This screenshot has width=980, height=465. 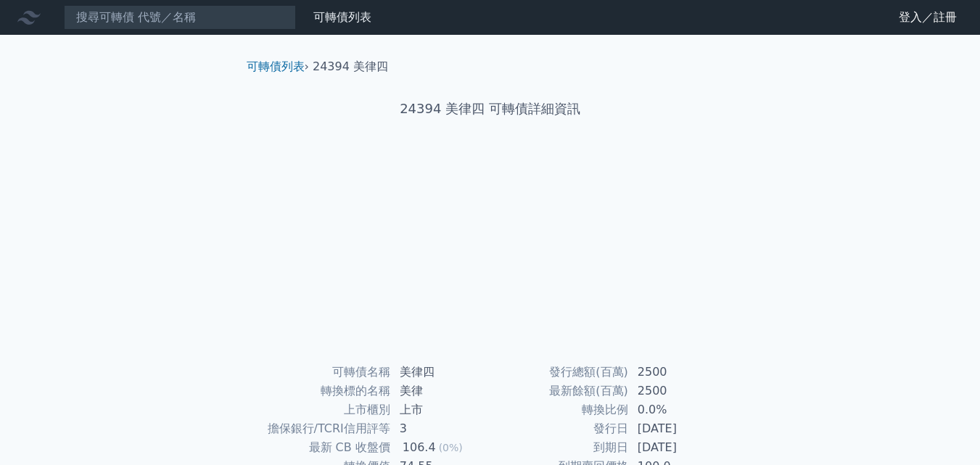 I want to click on td: 最新餘額(百萬), so click(x=559, y=391).